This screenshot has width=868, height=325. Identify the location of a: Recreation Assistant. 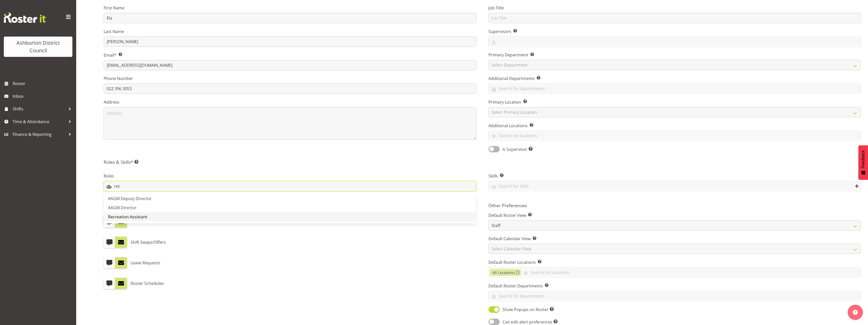
(290, 217).